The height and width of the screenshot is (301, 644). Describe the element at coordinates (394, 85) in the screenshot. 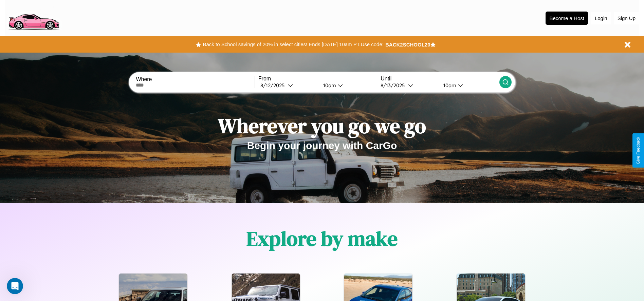

I see `div: 8 / 13 / 2025` at that location.